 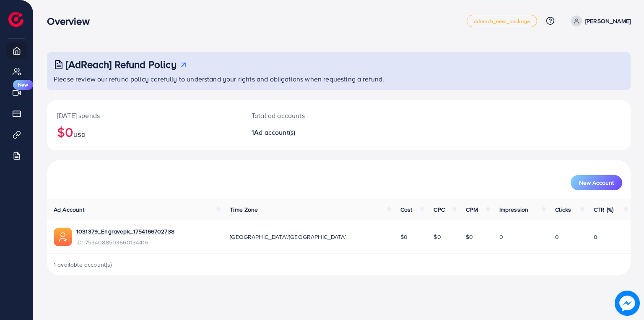 What do you see at coordinates (69, 209) in the screenshot?
I see `span: Ad Account` at bounding box center [69, 209].